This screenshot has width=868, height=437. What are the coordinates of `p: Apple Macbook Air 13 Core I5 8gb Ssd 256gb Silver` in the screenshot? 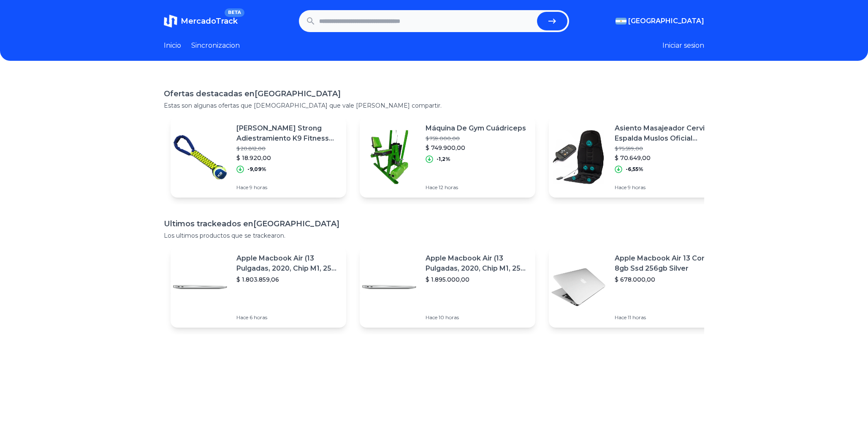 It's located at (667, 264).